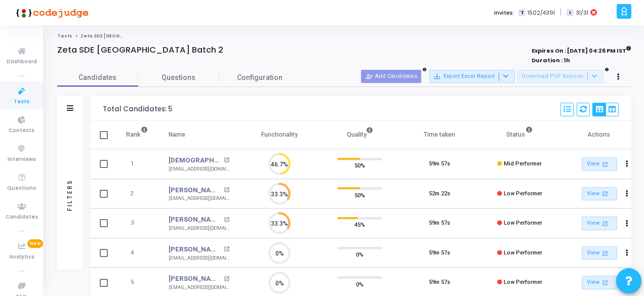 The height and width of the screenshot is (296, 644). I want to click on span: I, so click(569, 12).